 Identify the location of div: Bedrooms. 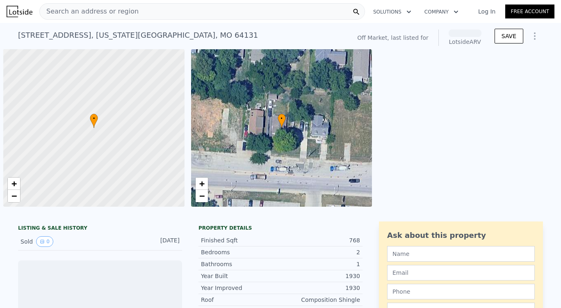
(241, 252).